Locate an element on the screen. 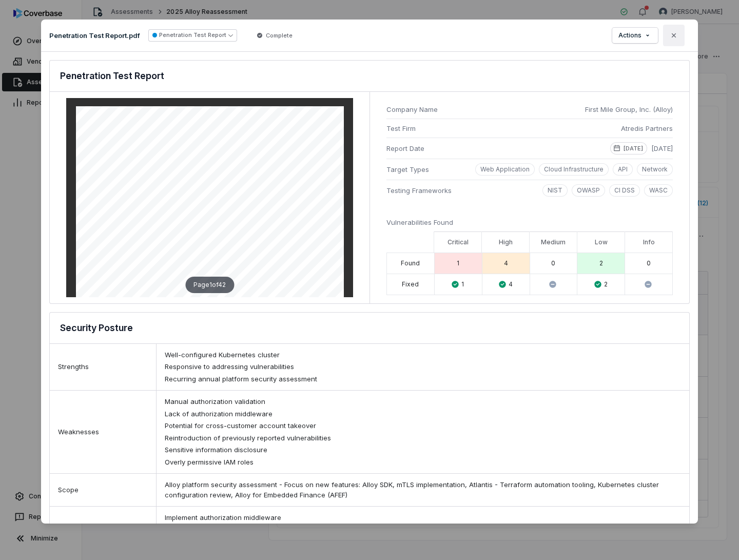  div: Weaknesses is located at coordinates (103, 431).